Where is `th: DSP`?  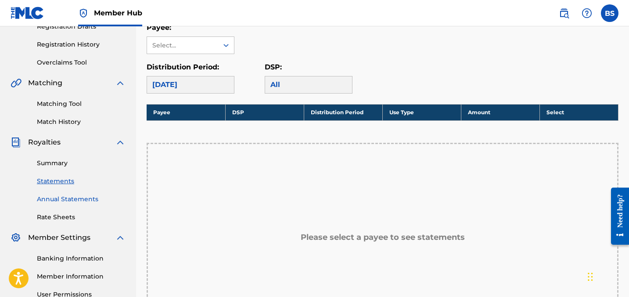 th: DSP is located at coordinates (264, 112).